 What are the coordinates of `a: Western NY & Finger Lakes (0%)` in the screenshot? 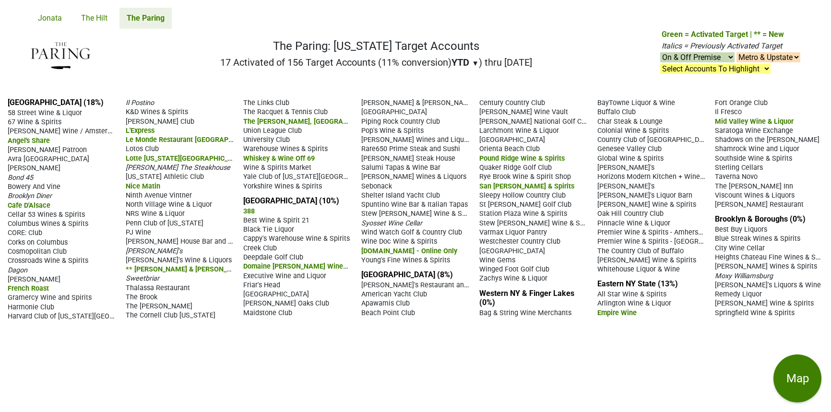 It's located at (527, 298).